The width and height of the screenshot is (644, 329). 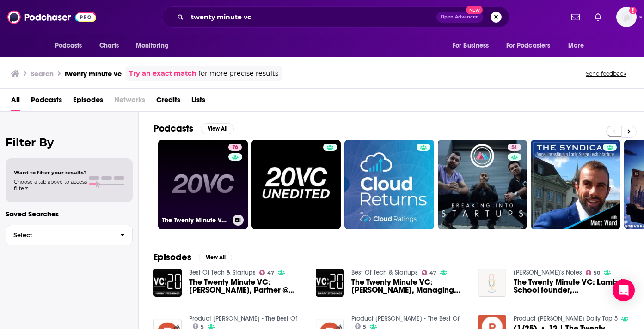 I want to click on img: User Profile, so click(x=627, y=17).